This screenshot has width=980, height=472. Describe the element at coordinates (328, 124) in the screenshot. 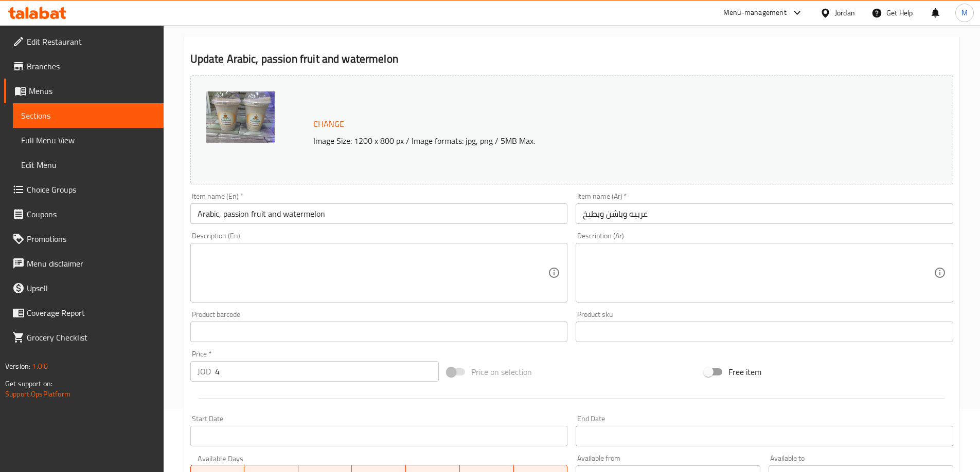

I see `button: Change` at that location.